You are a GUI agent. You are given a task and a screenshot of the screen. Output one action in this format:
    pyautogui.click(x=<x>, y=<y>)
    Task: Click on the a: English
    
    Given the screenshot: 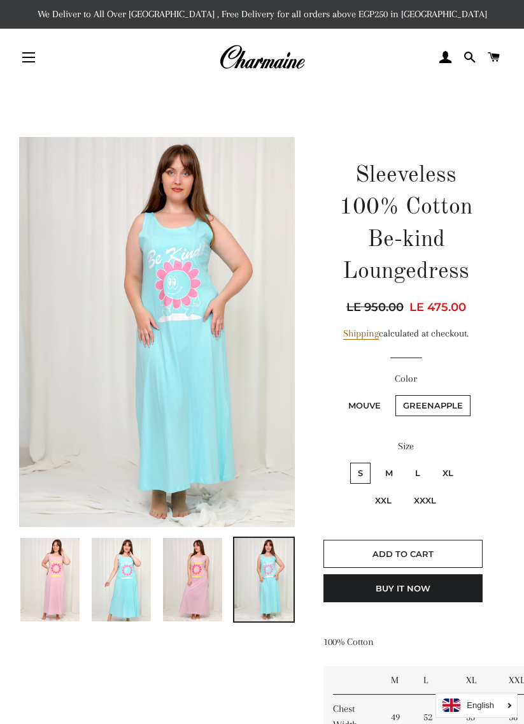 What is the action you would take?
    pyautogui.click(x=477, y=705)
    